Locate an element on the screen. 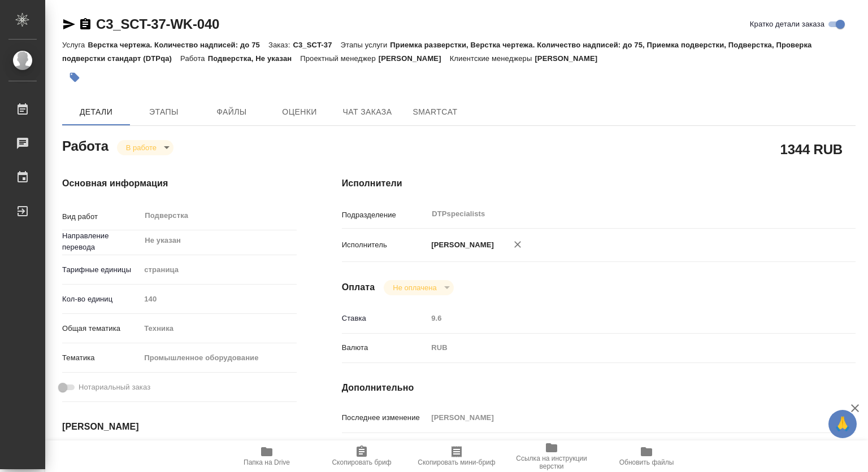 The height and width of the screenshot is (472, 868). p: Ставка is located at coordinates (385, 319).